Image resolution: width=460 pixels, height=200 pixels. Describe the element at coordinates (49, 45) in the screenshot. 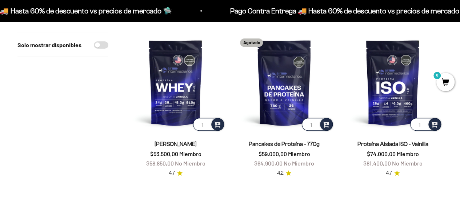

I see `label: Solo mostrar disponibles` at that location.